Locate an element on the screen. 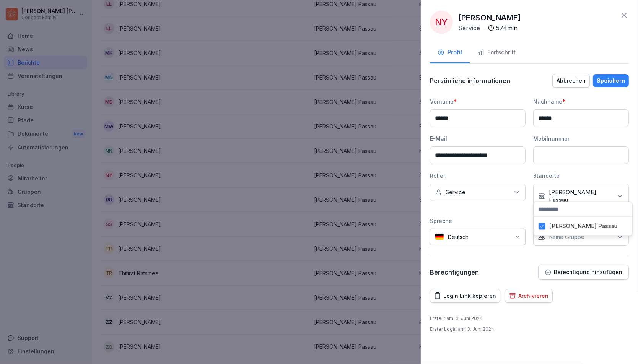  button: Profil is located at coordinates (450, 53).